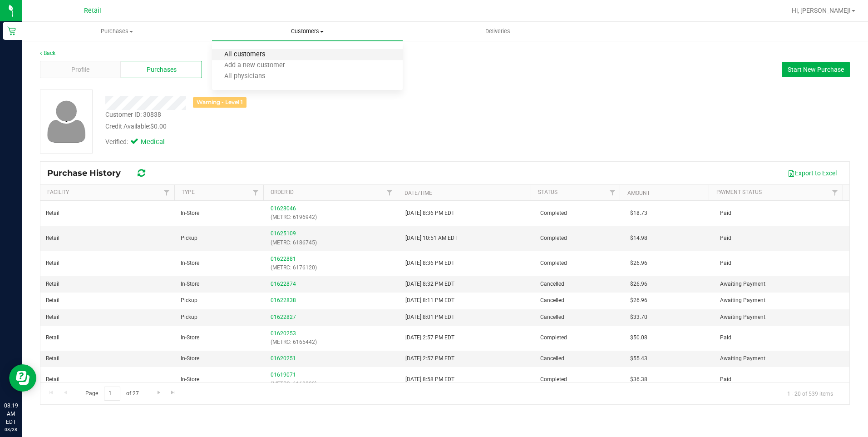 This screenshot has height=437, width=868. I want to click on div: Verified:, so click(142, 142).